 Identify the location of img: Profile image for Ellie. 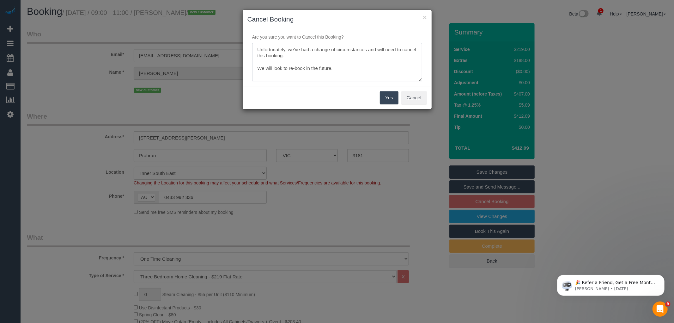
(19, 24).